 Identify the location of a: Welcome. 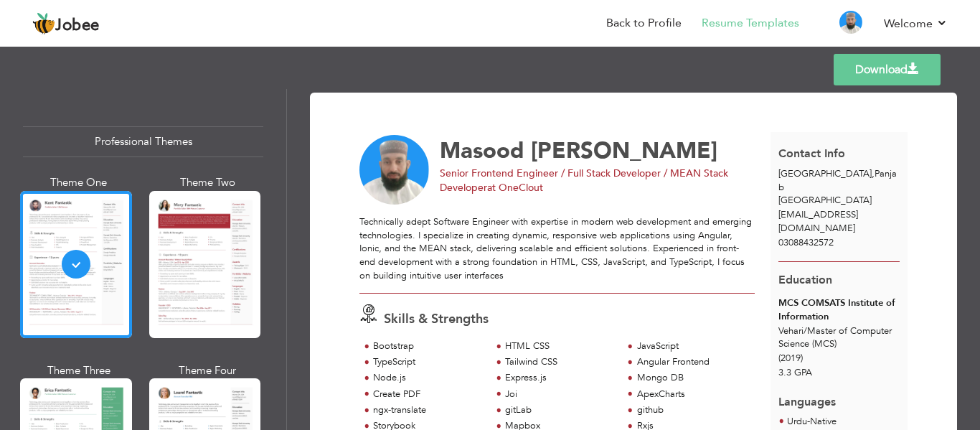
(916, 24).